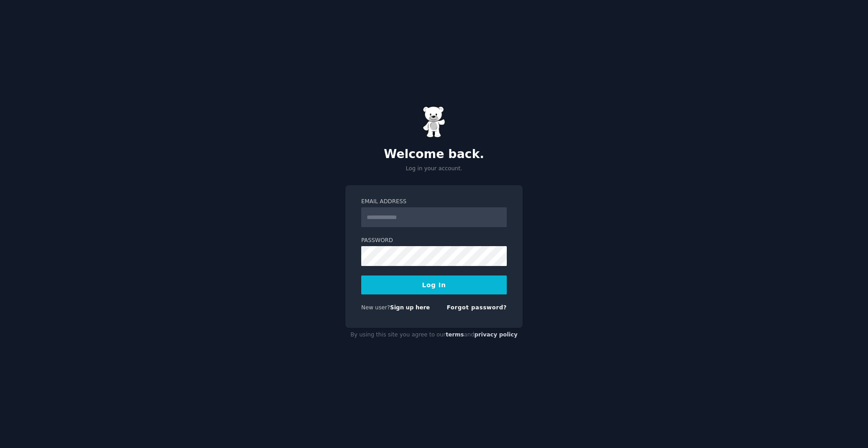 The image size is (868, 448). What do you see at coordinates (434, 241) in the screenshot?
I see `label: Password` at bounding box center [434, 241].